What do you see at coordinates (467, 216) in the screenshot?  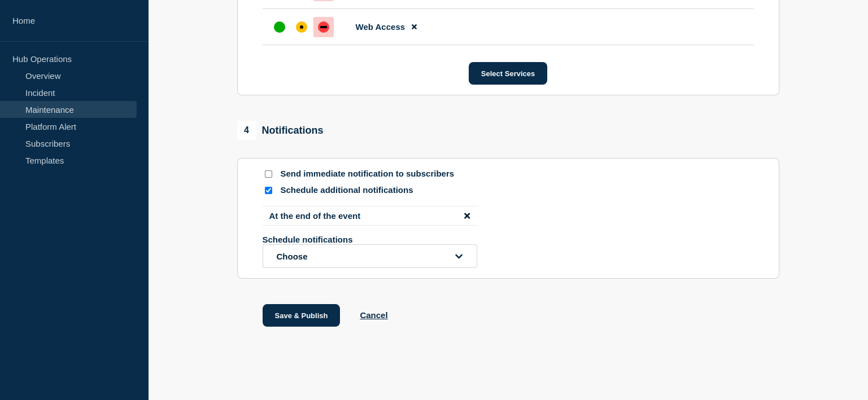 I see `button: disable notification At the end of the event` at bounding box center [467, 216].